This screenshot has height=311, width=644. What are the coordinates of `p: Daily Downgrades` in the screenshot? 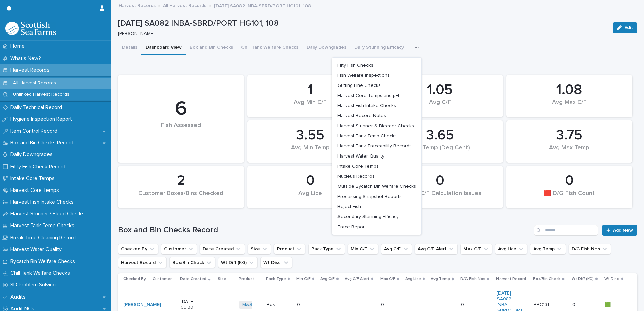 It's located at (33, 154).